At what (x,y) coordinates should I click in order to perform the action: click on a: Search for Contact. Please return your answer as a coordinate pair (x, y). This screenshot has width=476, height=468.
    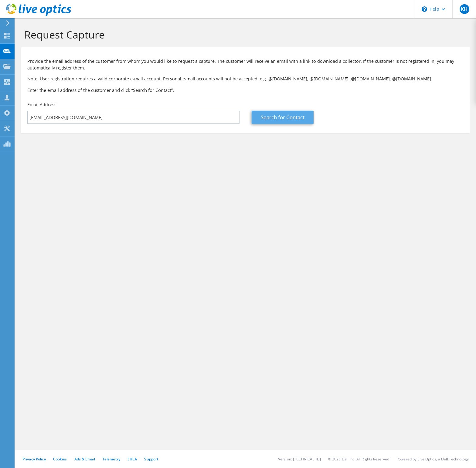
    Looking at the image, I should click on (283, 117).